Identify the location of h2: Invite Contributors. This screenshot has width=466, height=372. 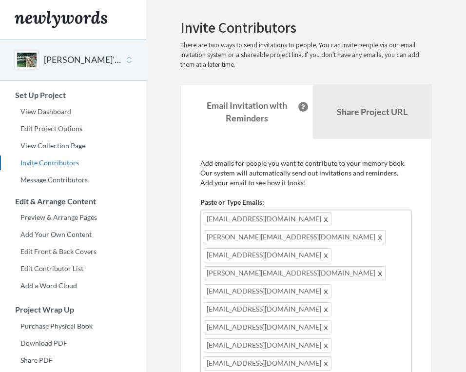
(306, 27).